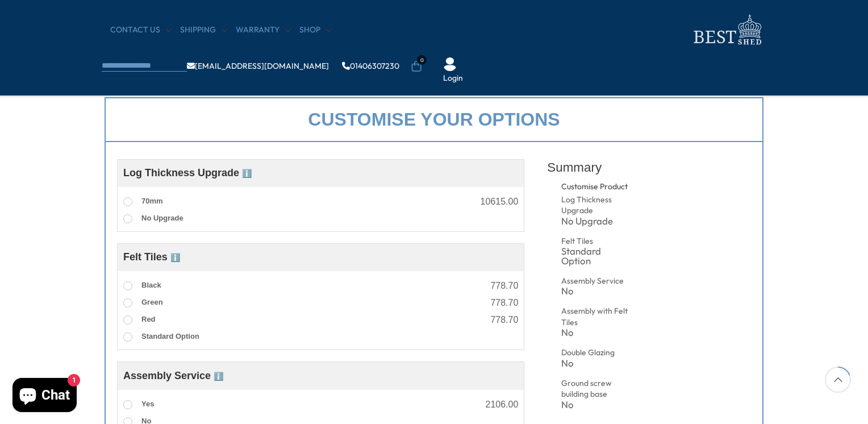  Describe the element at coordinates (44, 396) in the screenshot. I see `inbox-online-store-chat: Shopify online store chat` at that location.